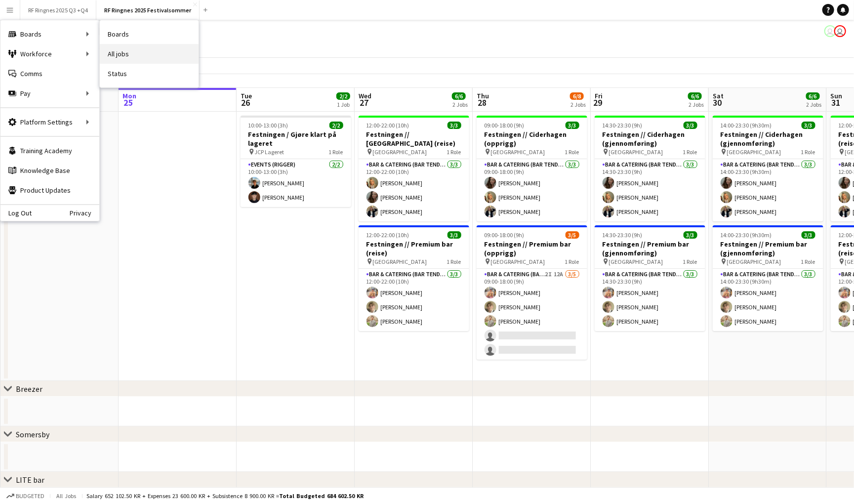 The width and height of the screenshot is (854, 504). What do you see at coordinates (33, 434) in the screenshot?
I see `div: Somersby` at bounding box center [33, 434].